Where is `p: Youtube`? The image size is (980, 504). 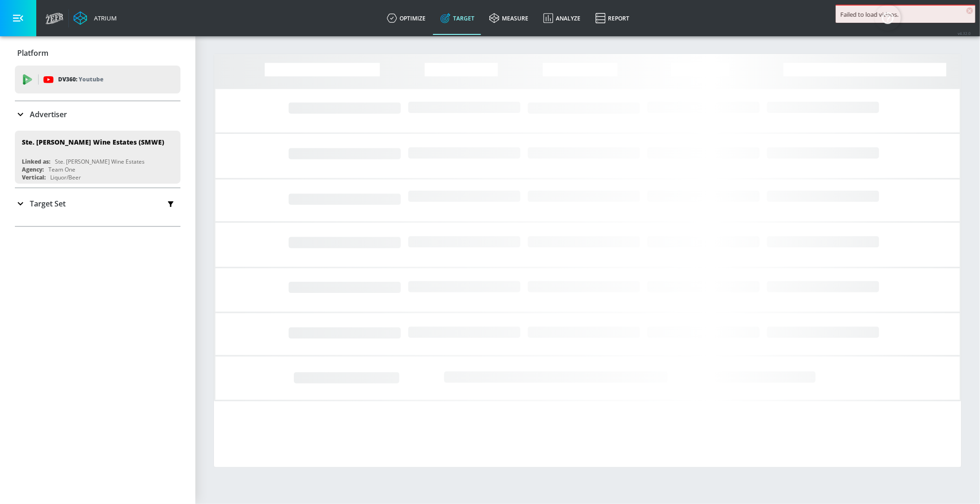 p: Youtube is located at coordinates (90, 79).